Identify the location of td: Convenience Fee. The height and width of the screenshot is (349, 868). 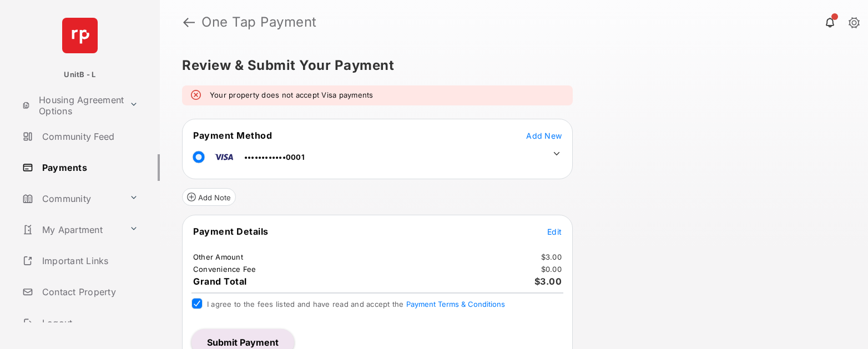
(225, 269).